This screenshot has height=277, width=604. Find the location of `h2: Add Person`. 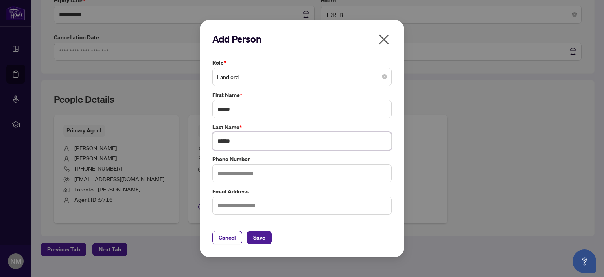

h2: Add Person is located at coordinates (302, 39).